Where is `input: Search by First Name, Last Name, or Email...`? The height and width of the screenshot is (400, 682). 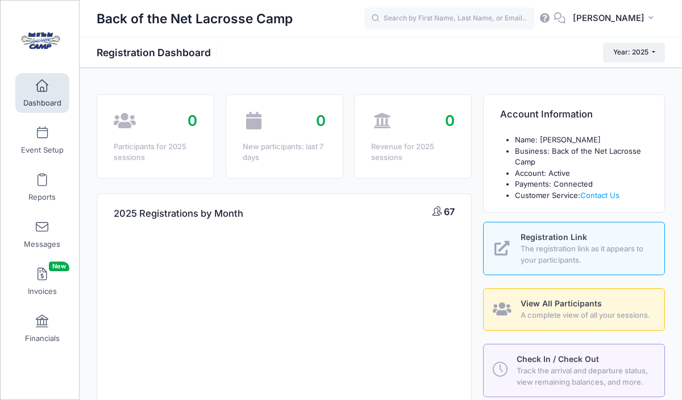
input: Search by First Name, Last Name, or Email... is located at coordinates (449, 19).